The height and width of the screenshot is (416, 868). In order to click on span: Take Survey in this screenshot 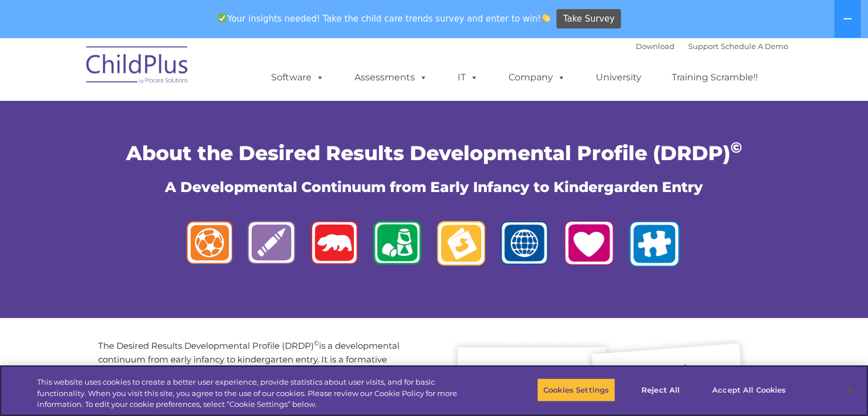, I will do `click(589, 19)`.